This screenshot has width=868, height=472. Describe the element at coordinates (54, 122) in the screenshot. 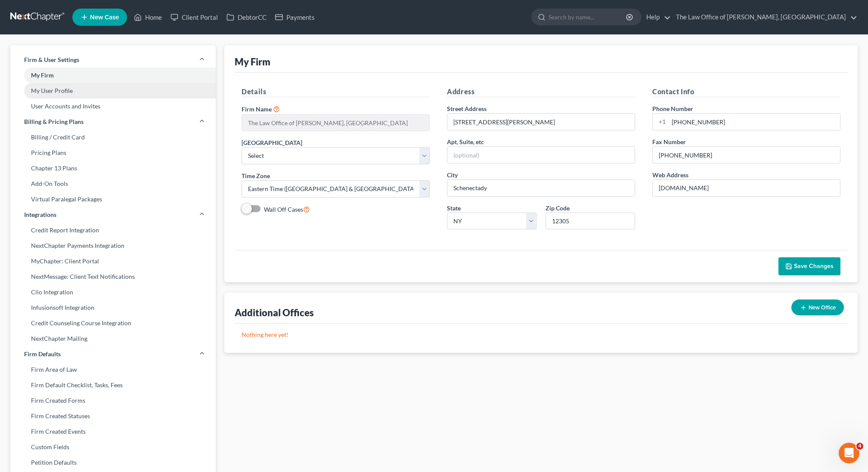

I see `span: Billing & Pricing Plans` at that location.